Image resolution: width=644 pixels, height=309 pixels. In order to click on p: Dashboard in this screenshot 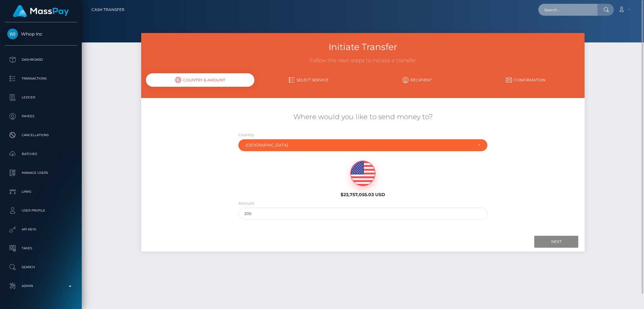, I will do `click(41, 60)`.